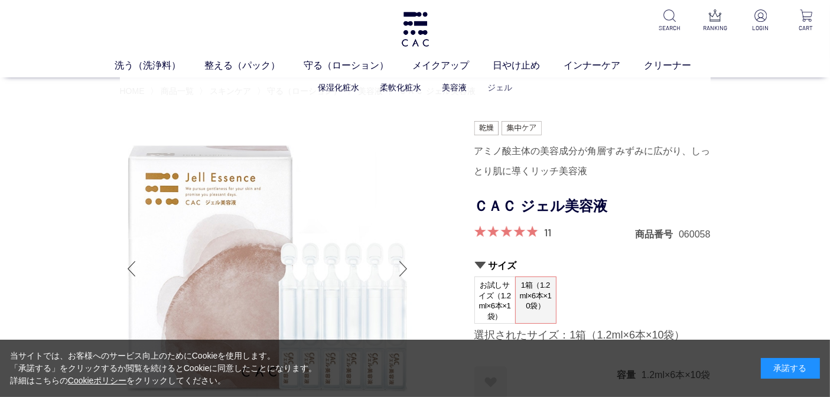  I want to click on span: 1箱（1.2ml×6本×10袋）, so click(536, 295).